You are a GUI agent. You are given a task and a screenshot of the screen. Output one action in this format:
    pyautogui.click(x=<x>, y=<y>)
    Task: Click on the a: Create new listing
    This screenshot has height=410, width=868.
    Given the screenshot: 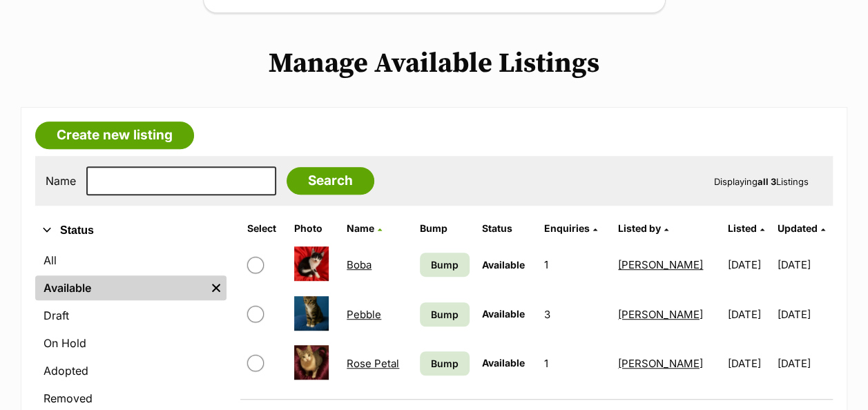 What is the action you would take?
    pyautogui.click(x=115, y=135)
    